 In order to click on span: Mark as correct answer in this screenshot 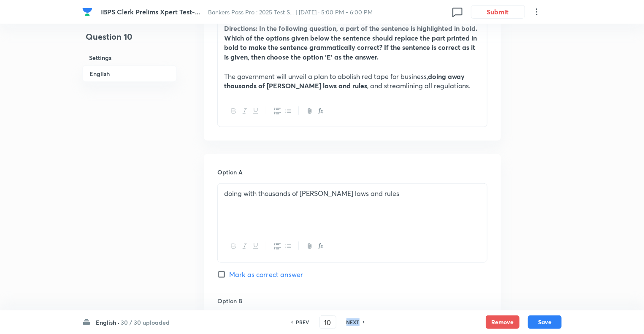, I will do `click(266, 275)`.